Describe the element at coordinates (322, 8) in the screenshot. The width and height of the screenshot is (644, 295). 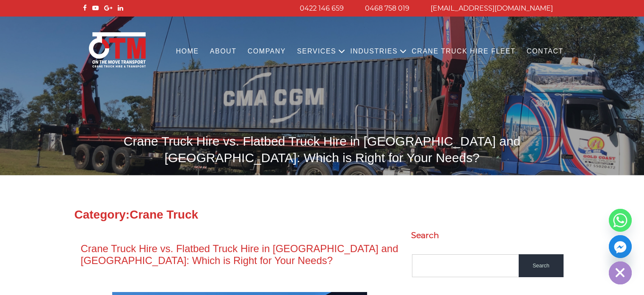
I see `a: 0422 146 659` at that location.